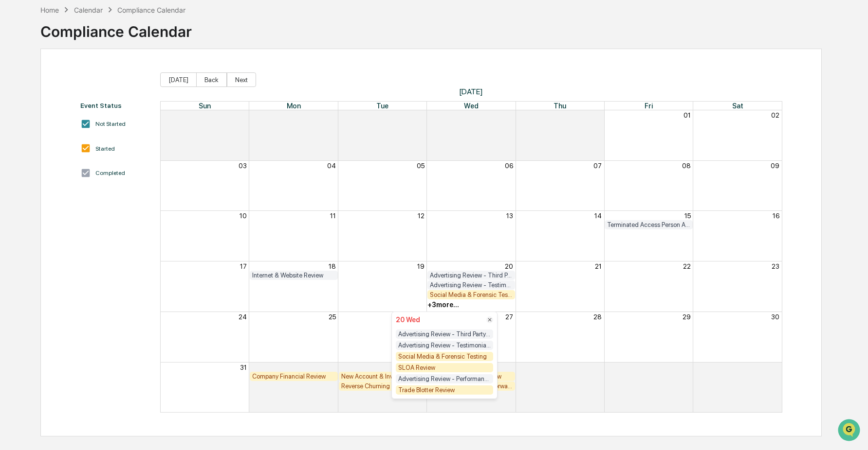 Image resolution: width=868 pixels, height=450 pixels. Describe the element at coordinates (97, 79) in the screenshot. I see `div: Start new chat` at that location.